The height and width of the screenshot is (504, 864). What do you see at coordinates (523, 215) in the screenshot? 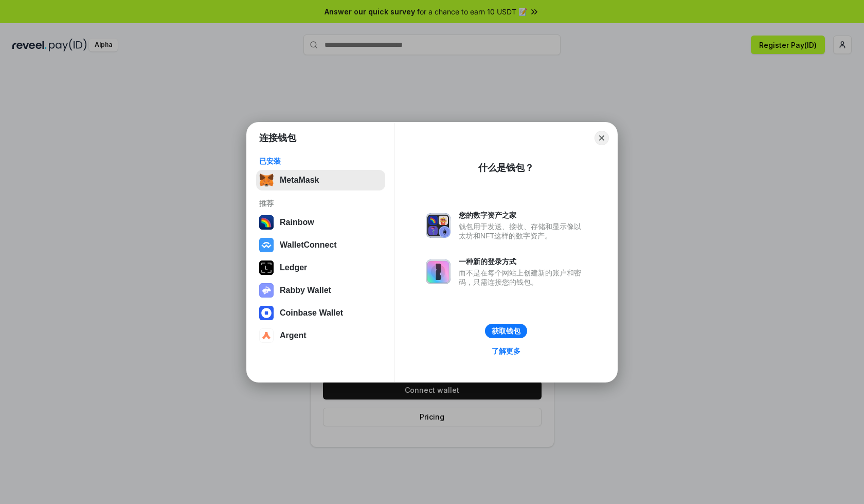
I see `div: 您的数字资产之家` at bounding box center [523, 215].